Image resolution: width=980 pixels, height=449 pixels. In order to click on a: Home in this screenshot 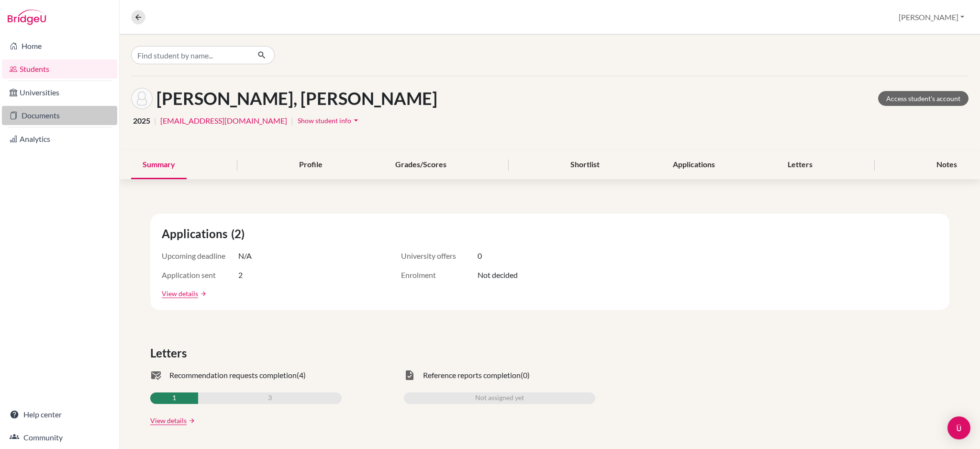, I will do `click(59, 46)`.